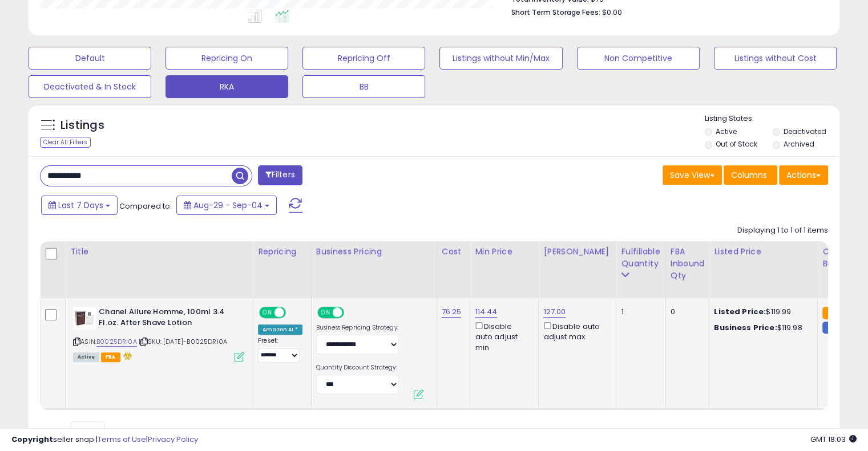 The image size is (868, 451). I want to click on span: Show: entries, so click(90, 431).